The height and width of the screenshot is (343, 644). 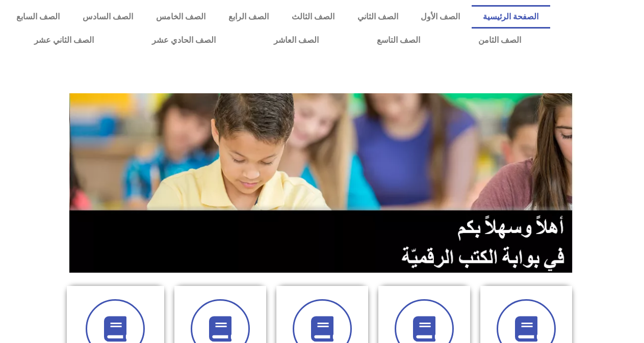 I want to click on a: الصف الثالث, so click(x=313, y=17).